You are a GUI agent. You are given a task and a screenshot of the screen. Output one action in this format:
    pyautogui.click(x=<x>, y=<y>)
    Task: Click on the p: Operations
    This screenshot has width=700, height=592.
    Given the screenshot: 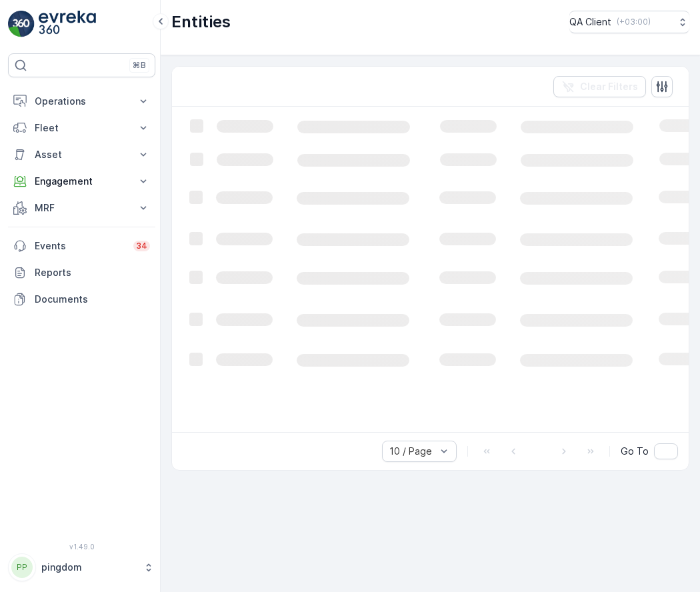 What is the action you would take?
    pyautogui.click(x=81, y=101)
    